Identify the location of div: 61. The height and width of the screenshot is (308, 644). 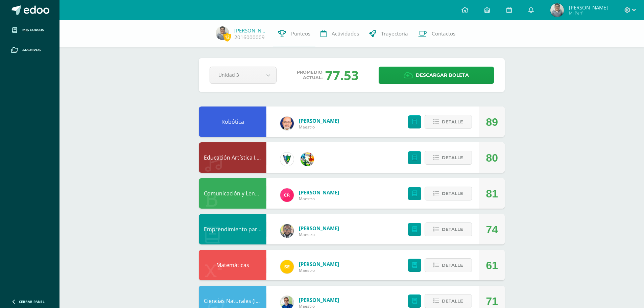
(492, 265).